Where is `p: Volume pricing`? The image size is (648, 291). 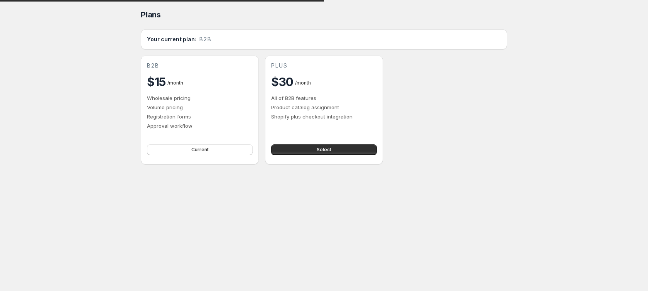
p: Volume pricing is located at coordinates (200, 107).